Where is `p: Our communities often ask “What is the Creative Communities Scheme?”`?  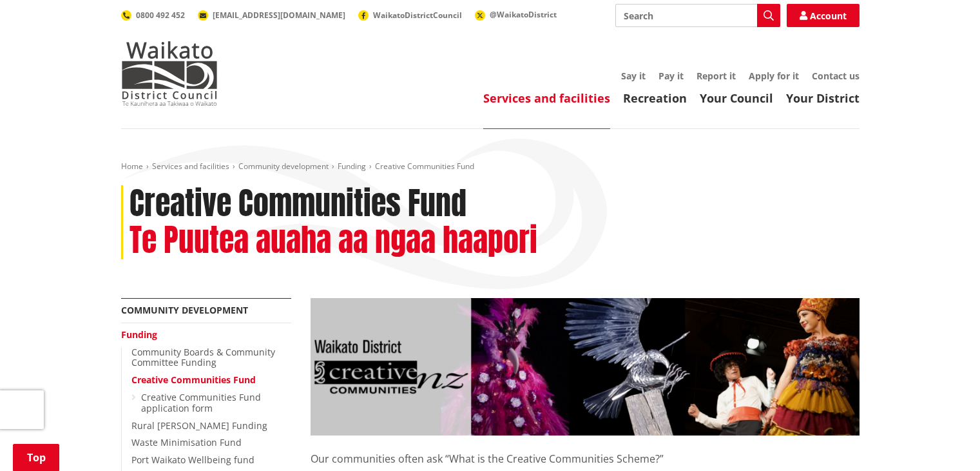 p: Our communities often ask “What is the Creative Communities Scheme?” is located at coordinates (585, 451).